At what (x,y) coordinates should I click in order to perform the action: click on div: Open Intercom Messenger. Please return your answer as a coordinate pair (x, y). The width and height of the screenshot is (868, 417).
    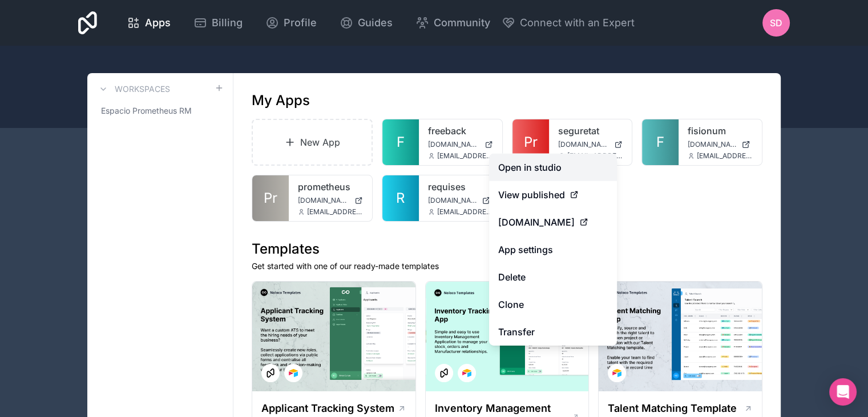
    Looking at the image, I should click on (844, 392).